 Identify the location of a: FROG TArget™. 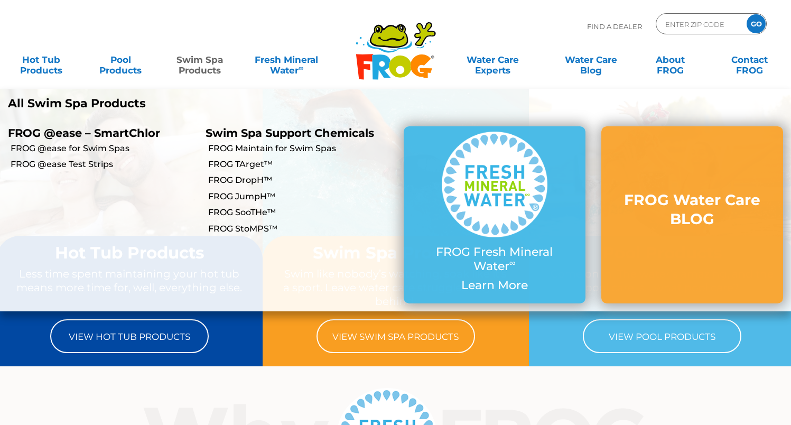
(302, 164).